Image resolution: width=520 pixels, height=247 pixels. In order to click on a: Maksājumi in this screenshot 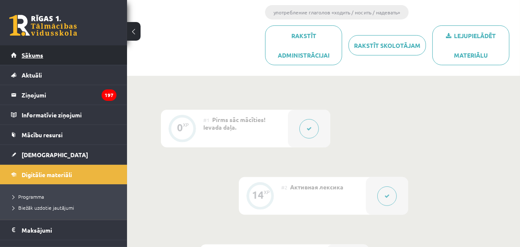, I will do `click(64, 230)`.